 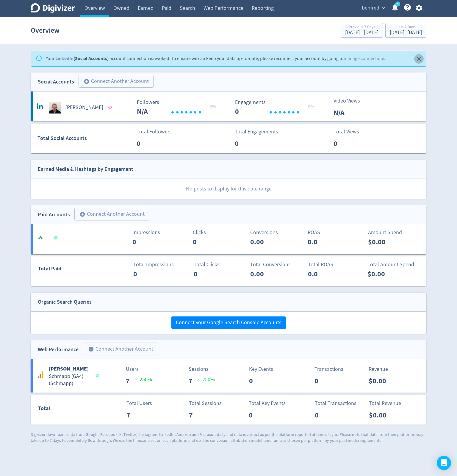 What do you see at coordinates (370, 8) in the screenshot?
I see `span: benfred` at bounding box center [370, 8].